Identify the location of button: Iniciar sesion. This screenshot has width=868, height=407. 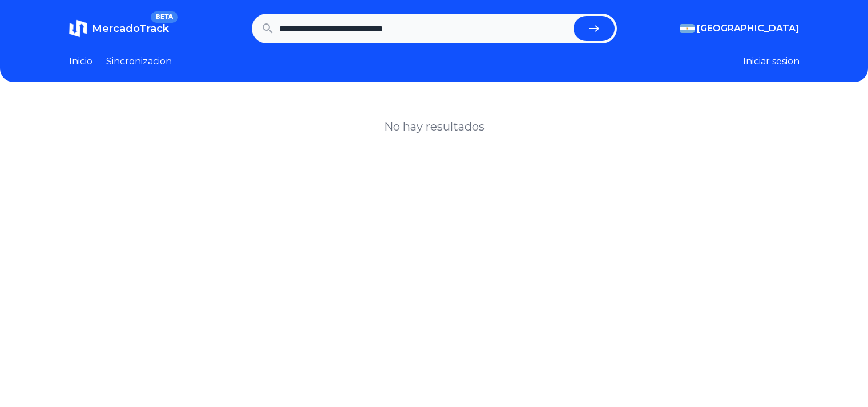
(771, 62).